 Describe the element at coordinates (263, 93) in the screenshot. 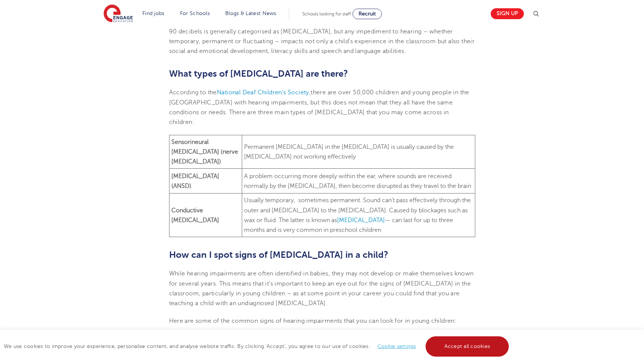

I see `a: National Deaf Children’s Society` at that location.